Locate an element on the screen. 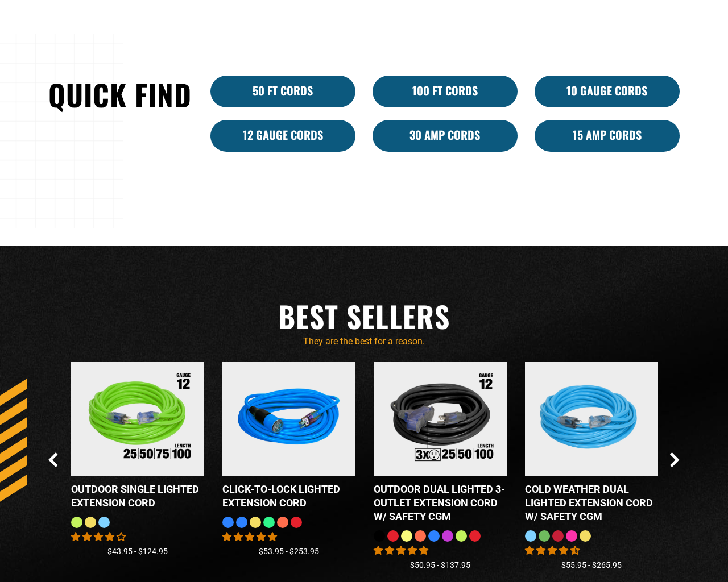  img: Light Blue is located at coordinates (591, 419).